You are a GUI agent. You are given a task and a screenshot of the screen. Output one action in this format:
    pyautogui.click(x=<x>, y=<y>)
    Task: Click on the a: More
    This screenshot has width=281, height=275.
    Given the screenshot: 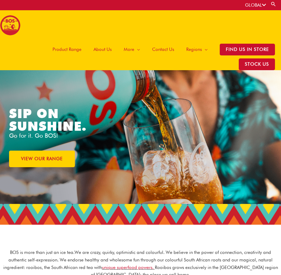 What is the action you would take?
    pyautogui.click(x=132, y=49)
    